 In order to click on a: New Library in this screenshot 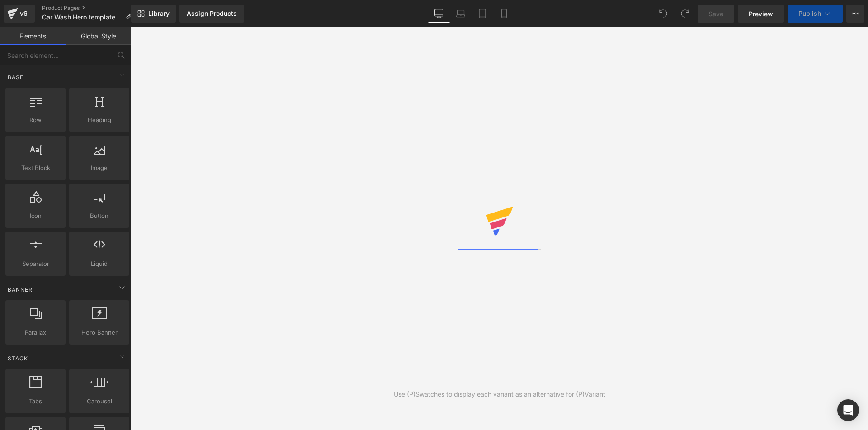, I will do `click(154, 14)`.